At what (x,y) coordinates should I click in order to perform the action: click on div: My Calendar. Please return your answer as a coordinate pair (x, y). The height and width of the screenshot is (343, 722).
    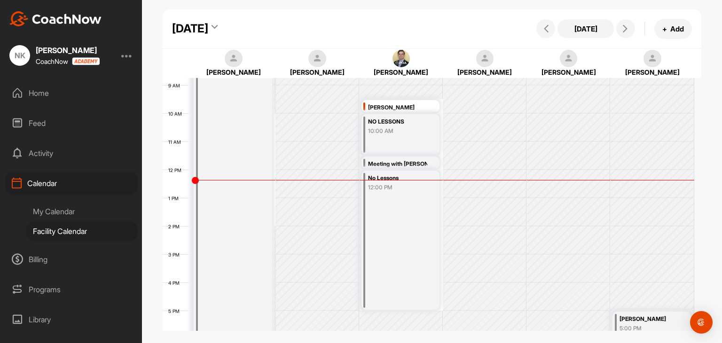
    Looking at the image, I should click on (82, 211).